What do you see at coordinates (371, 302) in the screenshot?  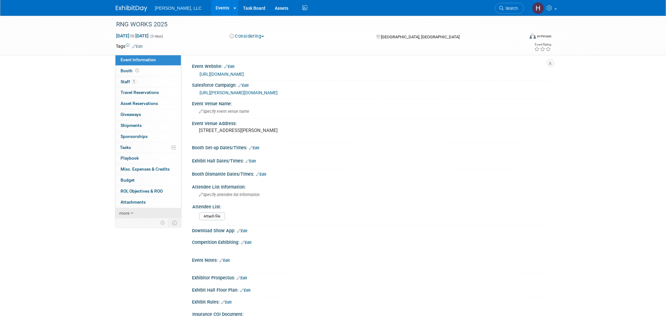 I see `div: Exhibit Rules:` at bounding box center [371, 302].